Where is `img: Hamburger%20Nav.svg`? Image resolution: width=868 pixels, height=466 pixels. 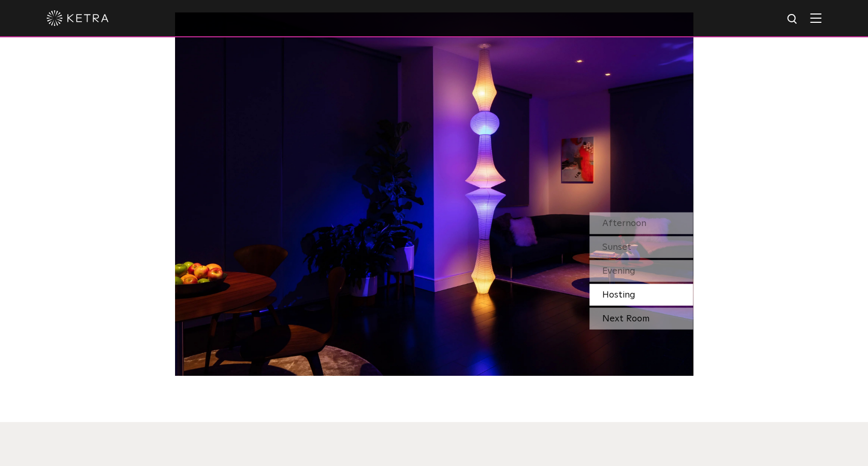
img: Hamburger%20Nav.svg is located at coordinates (816, 18).